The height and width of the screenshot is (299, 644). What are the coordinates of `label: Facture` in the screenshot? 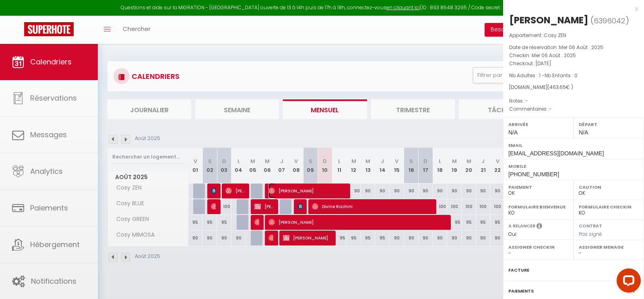 It's located at (519, 270).